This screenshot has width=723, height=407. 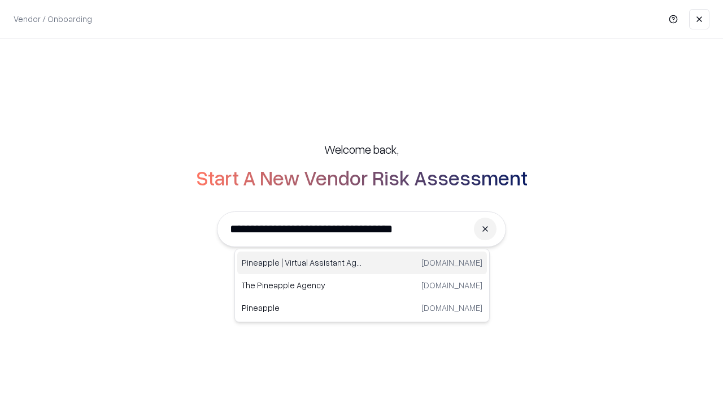 What do you see at coordinates (302, 262) in the screenshot?
I see `p: Pineapple | Virtual Assistant Agency` at bounding box center [302, 262].